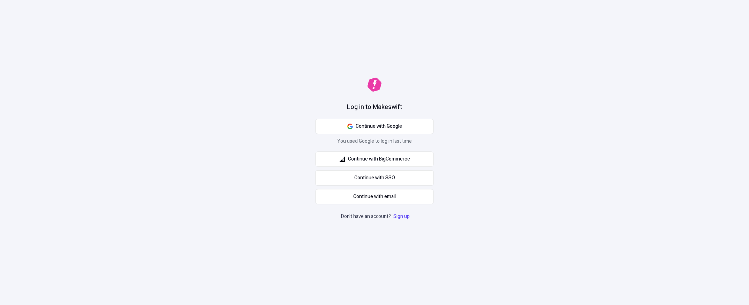 Image resolution: width=749 pixels, height=305 pixels. What do you see at coordinates (376, 217) in the screenshot?
I see `p: Don't have an account?` at bounding box center [376, 217].